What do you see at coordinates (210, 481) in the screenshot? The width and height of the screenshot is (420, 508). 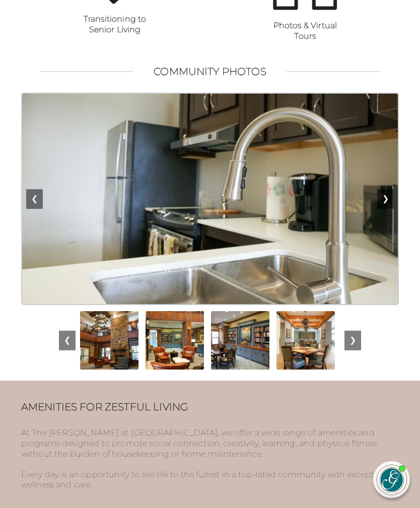 I see `p: Every day is an opportunity to live life to the fullest in a top-rated community with exceptional...` at bounding box center [210, 481].